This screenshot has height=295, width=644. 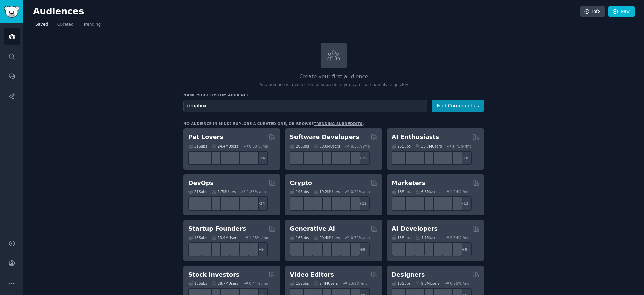 I want to click on div: 0.38 % /mo, so click(x=360, y=146).